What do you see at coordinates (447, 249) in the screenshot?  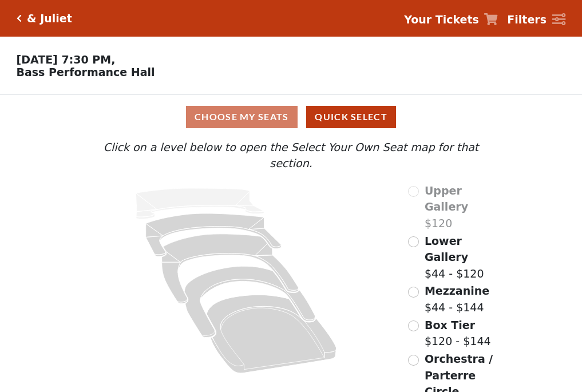 I see `span: Lower Gallery` at bounding box center [447, 249].